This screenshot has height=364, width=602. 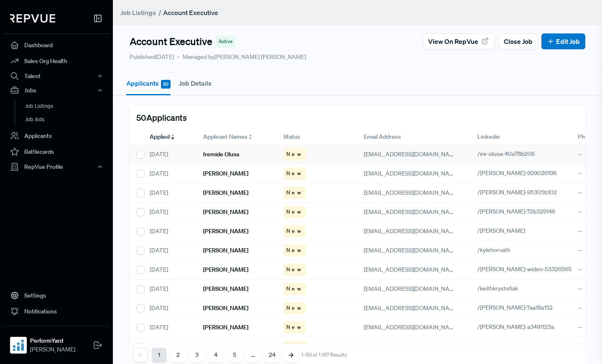 I want to click on img: PerformYard, so click(x=18, y=346).